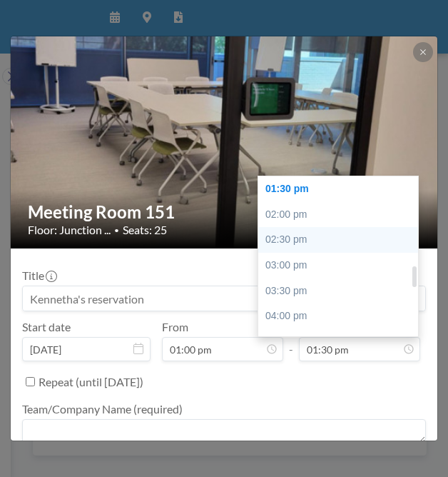  What do you see at coordinates (224, 298) in the screenshot?
I see `input: Kennetha's reservation` at bounding box center [224, 298].